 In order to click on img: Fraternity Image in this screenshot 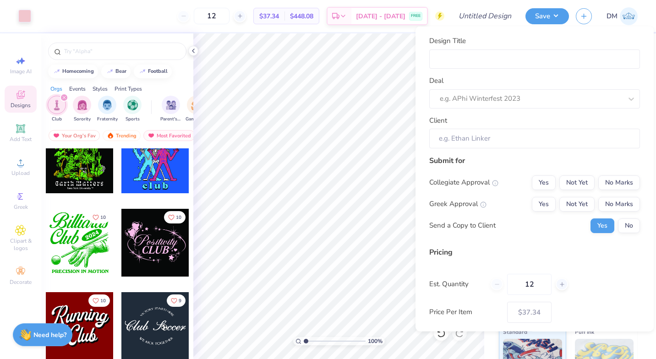, I will do `click(107, 105)`.